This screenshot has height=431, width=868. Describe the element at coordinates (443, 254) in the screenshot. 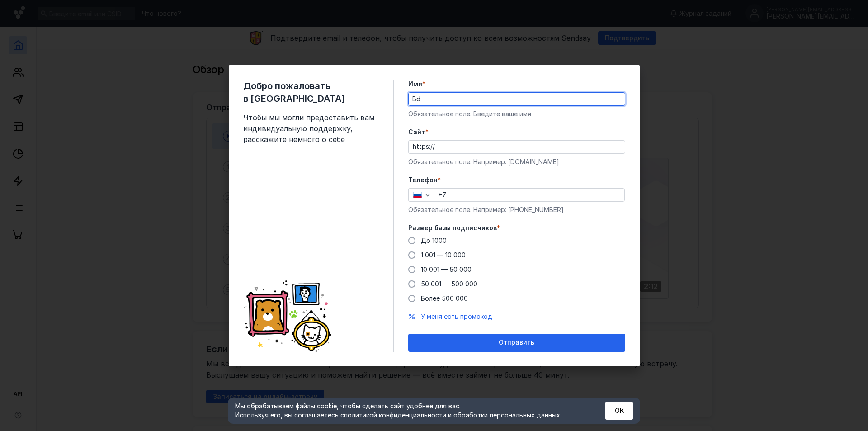

I see `span: 1 001 — 10 000` at that location.